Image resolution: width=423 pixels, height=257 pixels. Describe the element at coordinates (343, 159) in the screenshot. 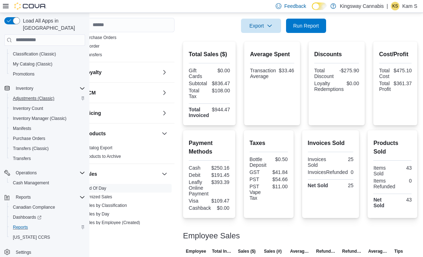

I see `div: 25` at that location.